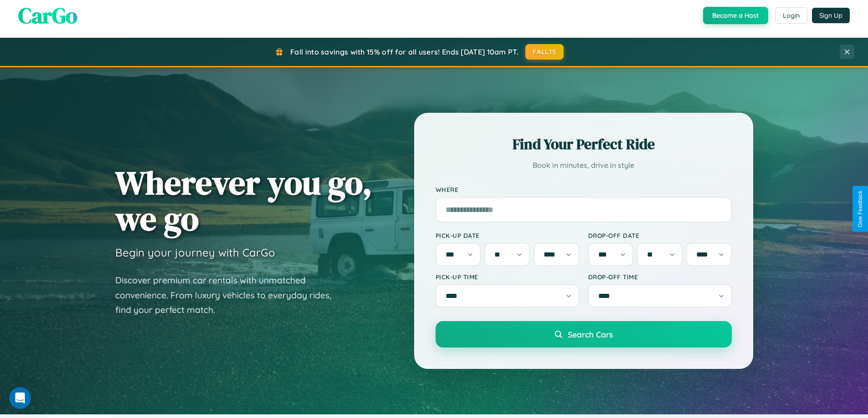 The width and height of the screenshot is (868, 418). I want to click on h2: Find Your Perfect Ride, so click(584, 144).